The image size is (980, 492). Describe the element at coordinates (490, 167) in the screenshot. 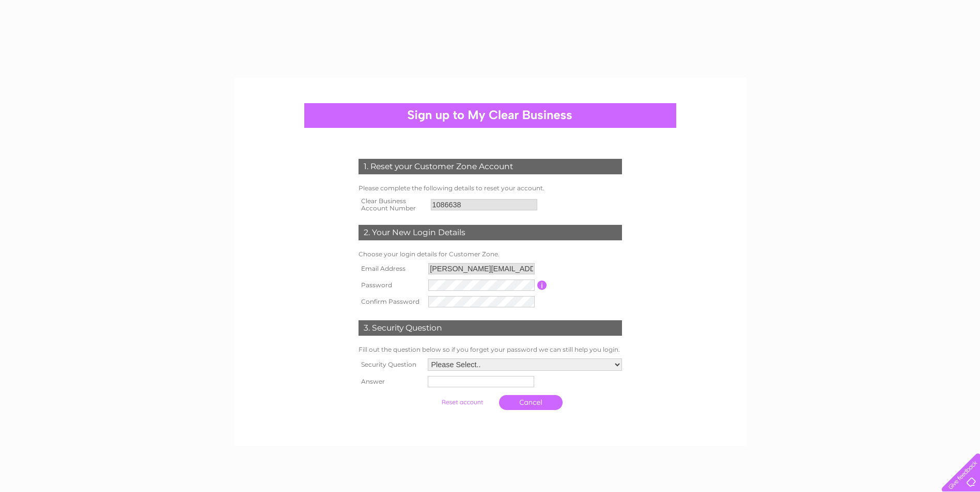

I see `div: 1. Reset your Customer Zone Account` at that location.